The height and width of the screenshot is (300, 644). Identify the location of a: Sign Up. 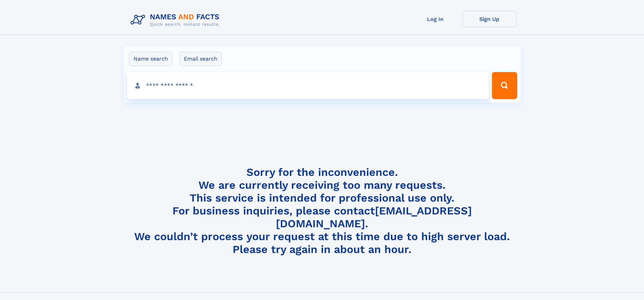
(490, 19).